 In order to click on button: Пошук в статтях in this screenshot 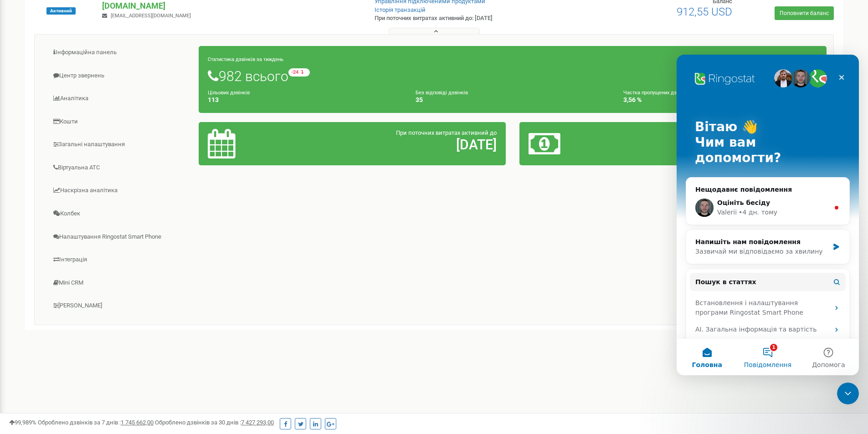, I will do `click(91, 227)`.